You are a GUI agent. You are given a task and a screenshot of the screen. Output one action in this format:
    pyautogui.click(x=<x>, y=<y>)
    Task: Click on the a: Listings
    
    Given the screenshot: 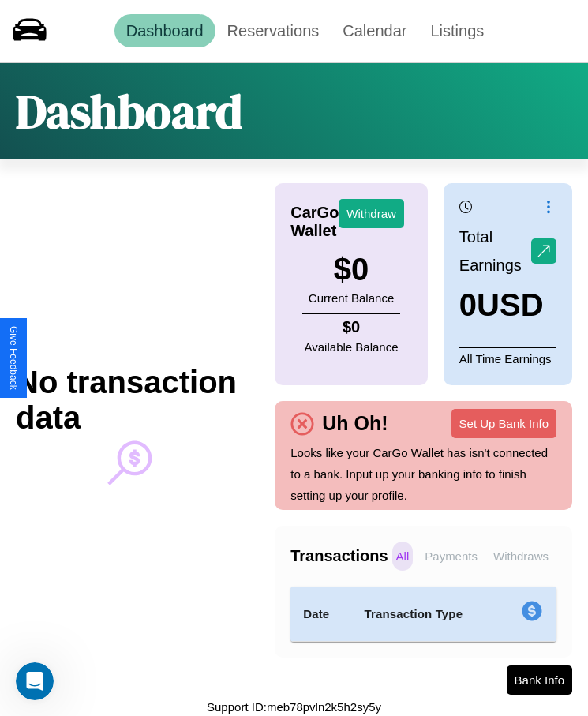 What is the action you would take?
    pyautogui.click(x=457, y=30)
    